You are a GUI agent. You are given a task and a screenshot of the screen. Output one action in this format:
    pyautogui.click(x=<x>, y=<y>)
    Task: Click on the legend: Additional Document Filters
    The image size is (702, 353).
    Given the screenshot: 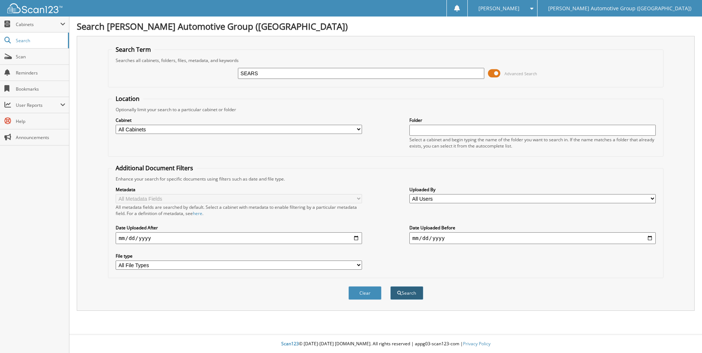 What is the action you would take?
    pyautogui.click(x=154, y=168)
    